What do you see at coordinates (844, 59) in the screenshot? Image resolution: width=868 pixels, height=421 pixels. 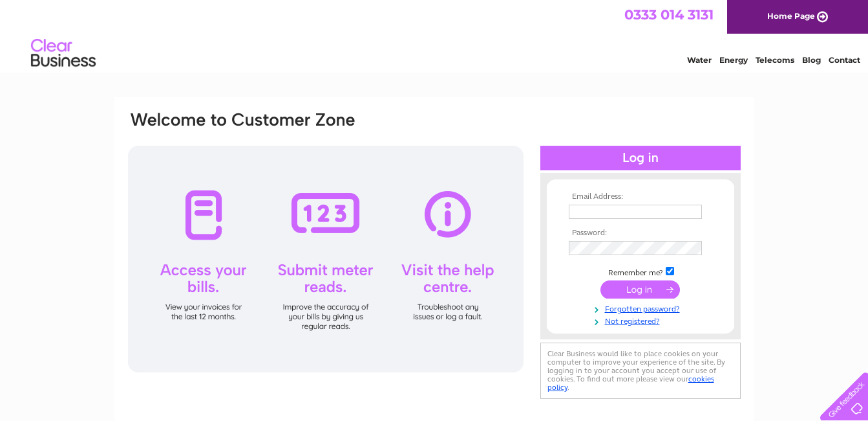 I see `a: Contact` at bounding box center [844, 59].